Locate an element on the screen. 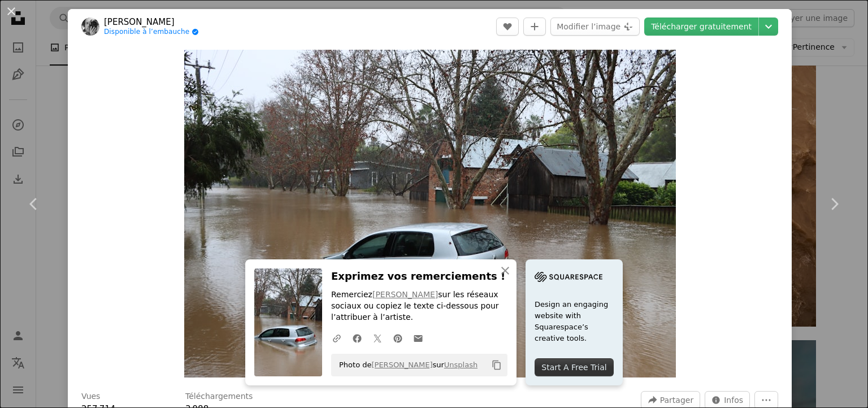 Image resolution: width=868 pixels, height=408 pixels. a: Partagez-leTwitter is located at coordinates (377, 338).